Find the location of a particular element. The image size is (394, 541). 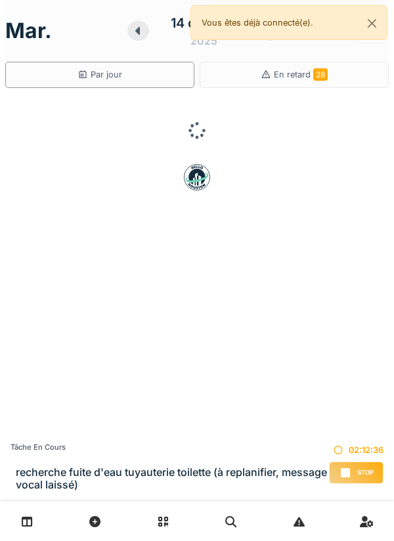

span: Stop is located at coordinates (365, 472).